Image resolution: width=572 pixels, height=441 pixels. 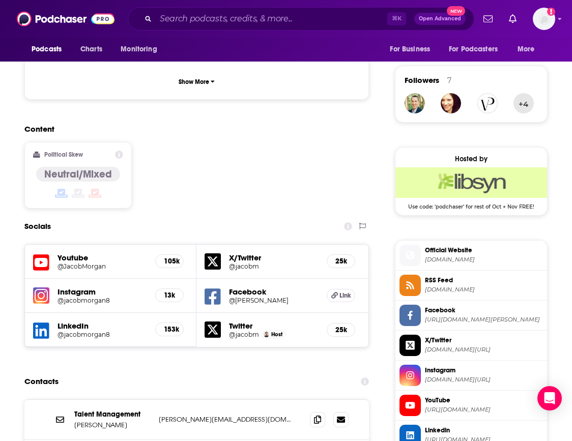 What do you see at coordinates (544, 19) in the screenshot?
I see `button: Show profile menu` at bounding box center [544, 19].